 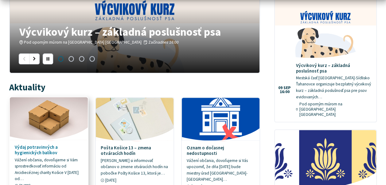 What do you see at coordinates (48, 59) in the screenshot?
I see `div: Pozastaviť pohyb slajdera` at bounding box center [48, 59].